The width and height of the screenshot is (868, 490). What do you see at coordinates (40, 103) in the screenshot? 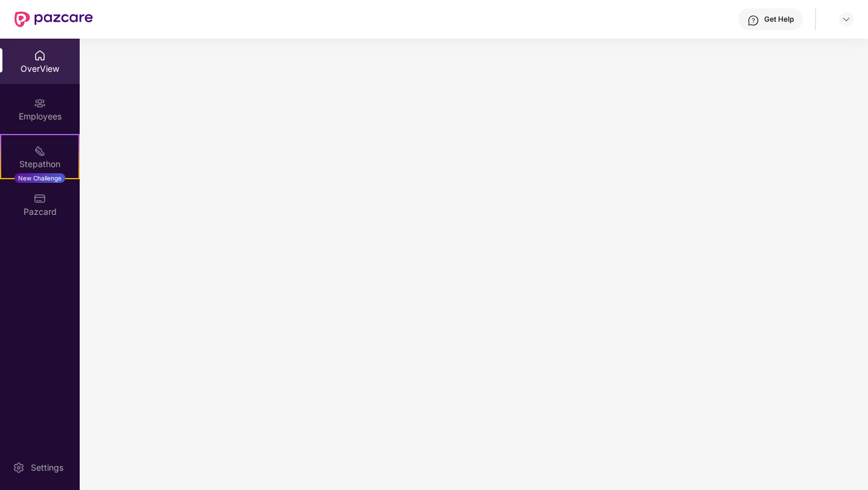
I see `img: svg+xml;base64,PHN2ZyBpZD0iRW1wbG95ZWVzIiB4bWxucz0iaHR0cDovL3d3dy53My5vcmcvMjAwMC9zdmciIHdpZHRoPS...` at bounding box center [40, 103].